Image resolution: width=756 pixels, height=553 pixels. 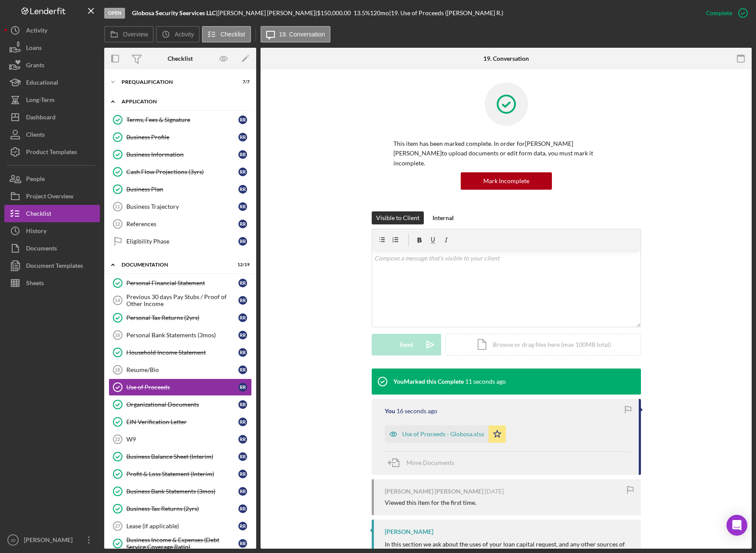 I want to click on a: 18Resume/BioRR, so click(x=180, y=370).